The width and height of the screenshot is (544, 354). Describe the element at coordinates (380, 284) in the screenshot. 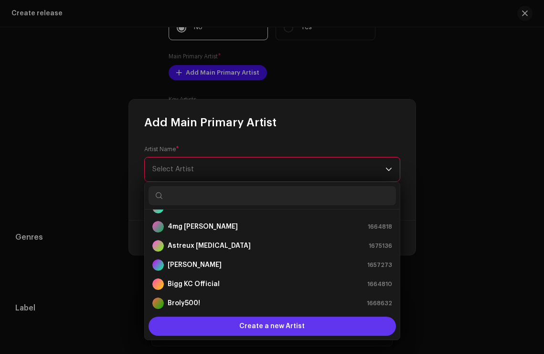

I see `span: 1664810` at that location.